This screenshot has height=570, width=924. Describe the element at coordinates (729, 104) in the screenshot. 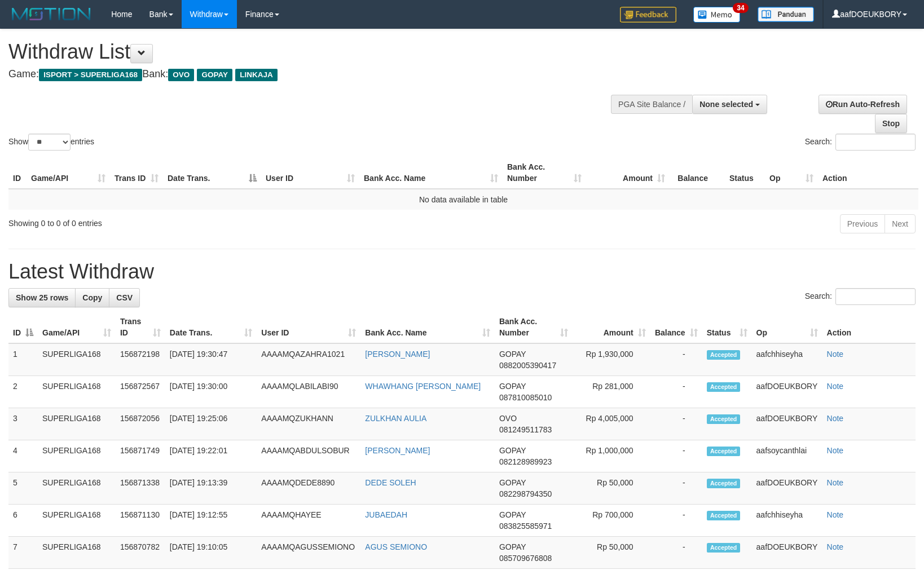

I see `button: None selected` at that location.